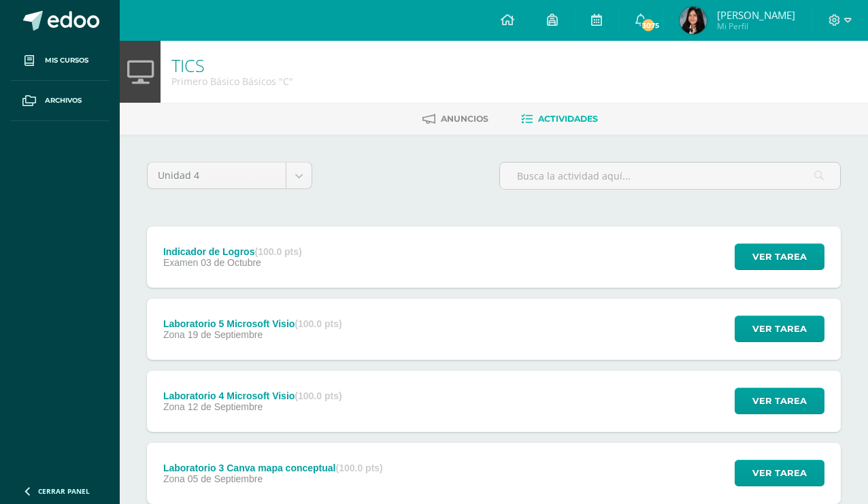 The width and height of the screenshot is (868, 504). Describe the element at coordinates (465, 118) in the screenshot. I see `span: Anuncios` at that location.